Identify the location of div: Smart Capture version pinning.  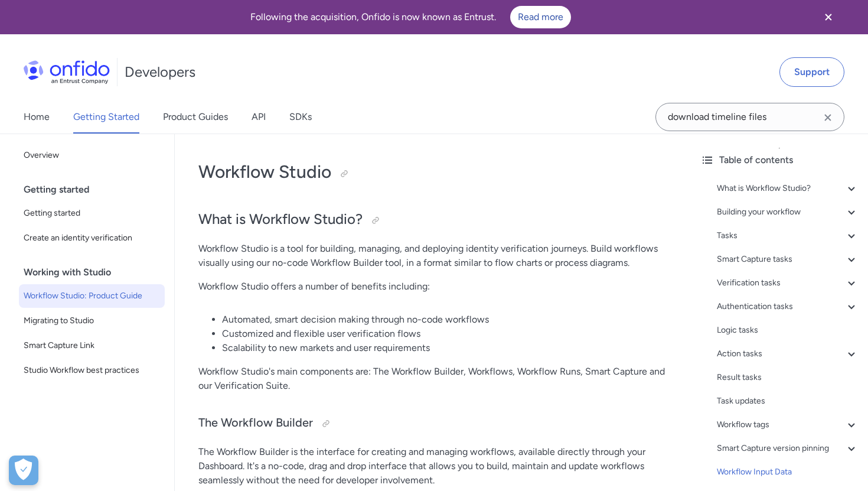
(788, 448).